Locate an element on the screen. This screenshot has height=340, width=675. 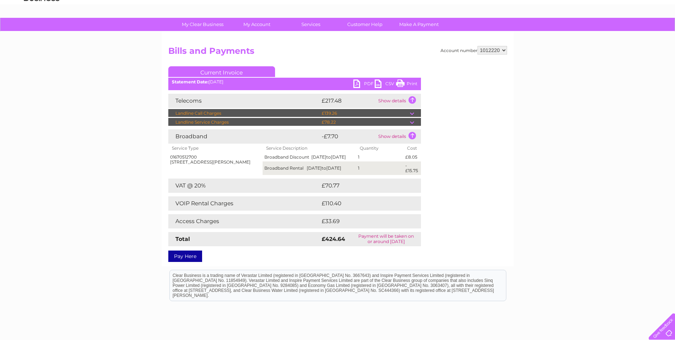
a: Telecoms is located at coordinates (598, 33).